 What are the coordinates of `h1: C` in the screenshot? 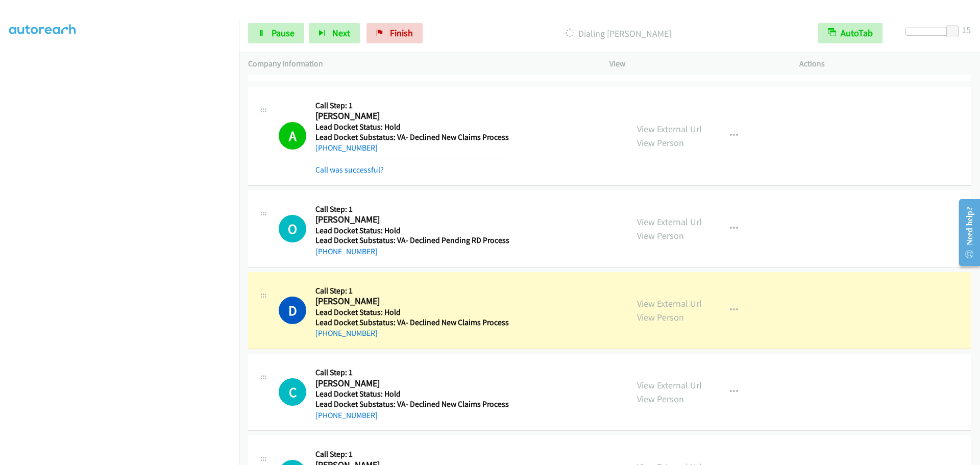 It's located at (292, 392).